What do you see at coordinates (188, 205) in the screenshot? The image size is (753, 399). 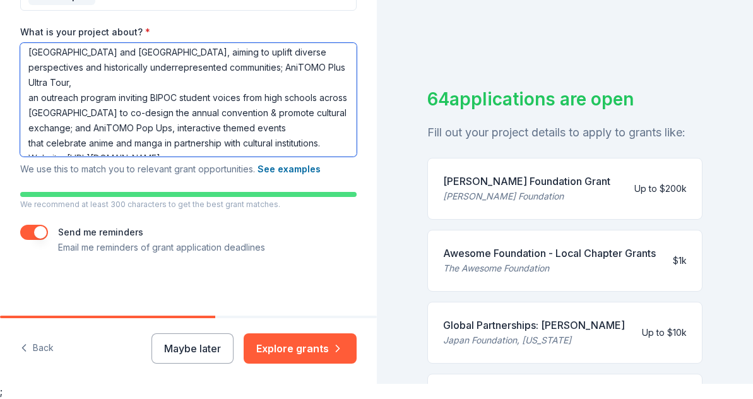 I see `p: We recommend at least 300 characters to get the best grant matches.` at bounding box center [188, 205].